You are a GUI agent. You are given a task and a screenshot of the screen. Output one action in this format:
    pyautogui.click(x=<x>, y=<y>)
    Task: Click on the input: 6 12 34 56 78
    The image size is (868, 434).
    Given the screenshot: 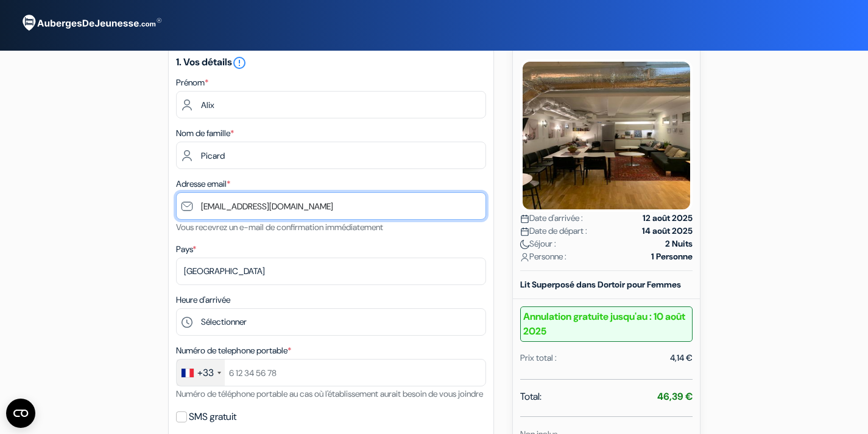 What is the action you would take?
    pyautogui.click(x=331, y=372)
    